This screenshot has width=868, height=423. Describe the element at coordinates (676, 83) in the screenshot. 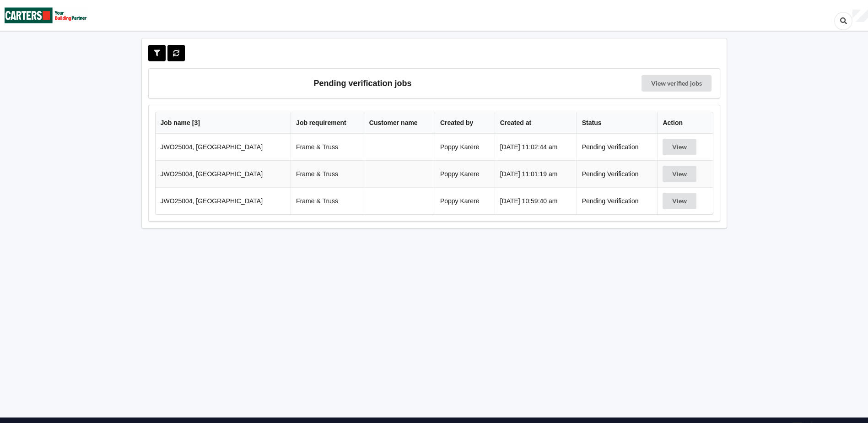

I see `a: View verified jobs` at that location.